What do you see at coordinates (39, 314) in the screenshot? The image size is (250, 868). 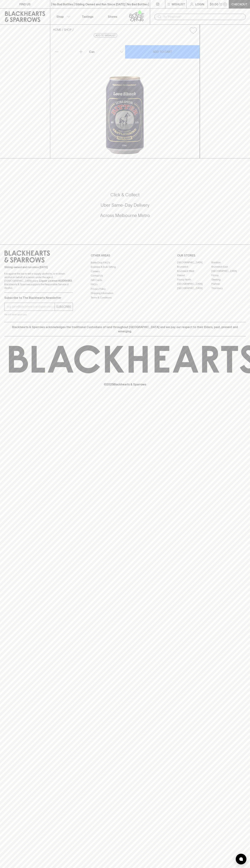 I see `p: We will never spam you` at bounding box center [39, 314].